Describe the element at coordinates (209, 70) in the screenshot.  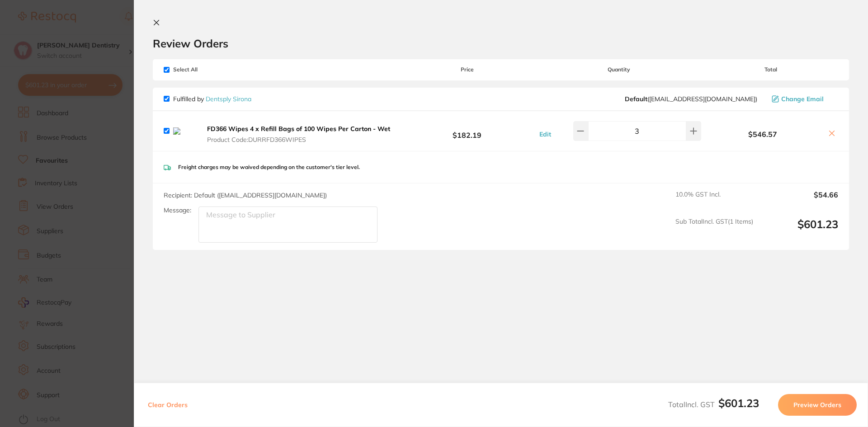
I see `span: Select All` at that location.